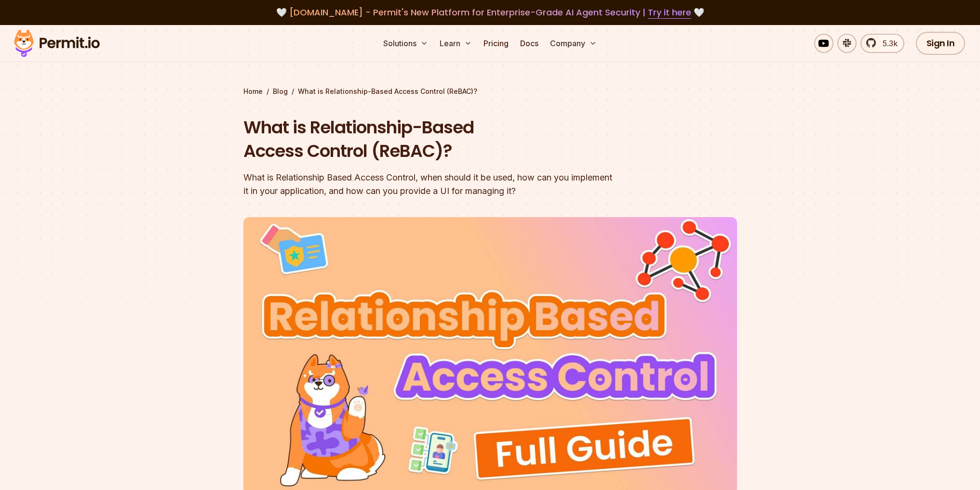 The image size is (980, 490). What do you see at coordinates (253, 91) in the screenshot?
I see `a: Home` at bounding box center [253, 91].